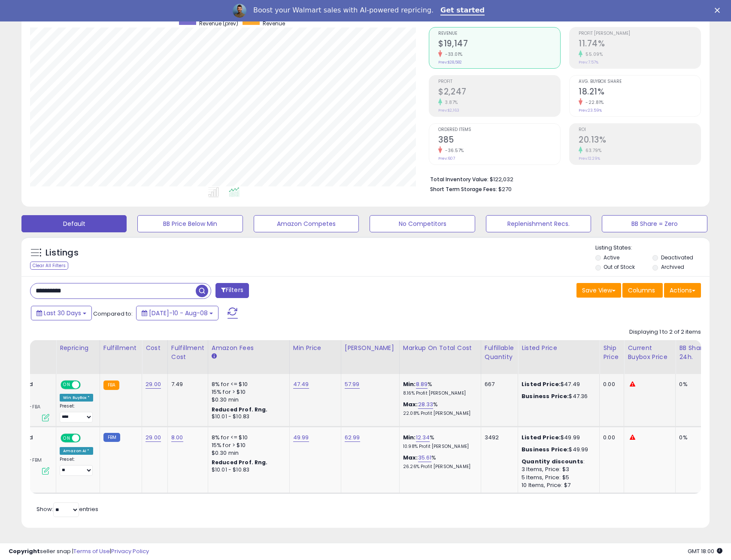  What do you see at coordinates (464, 189) in the screenshot?
I see `b: Short Term Storage Fees:` at bounding box center [464, 189].